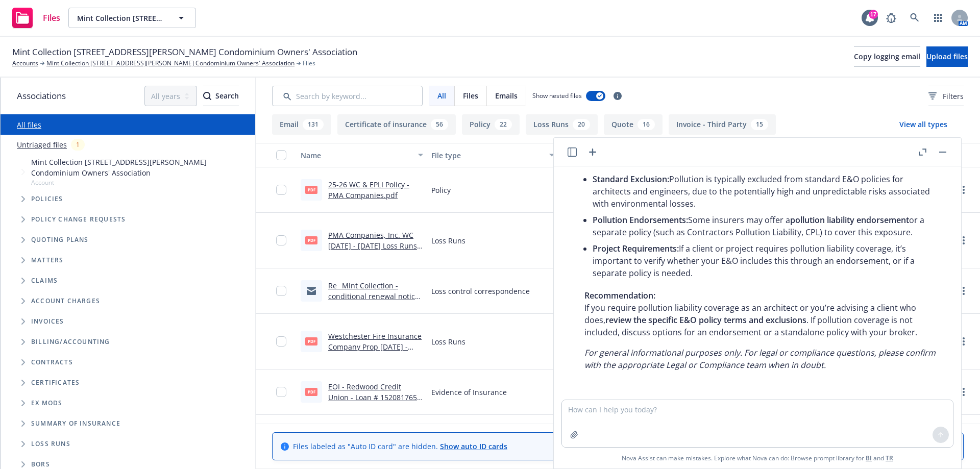  Describe the element at coordinates (141, 182) in the screenshot. I see `span: Account` at that location.